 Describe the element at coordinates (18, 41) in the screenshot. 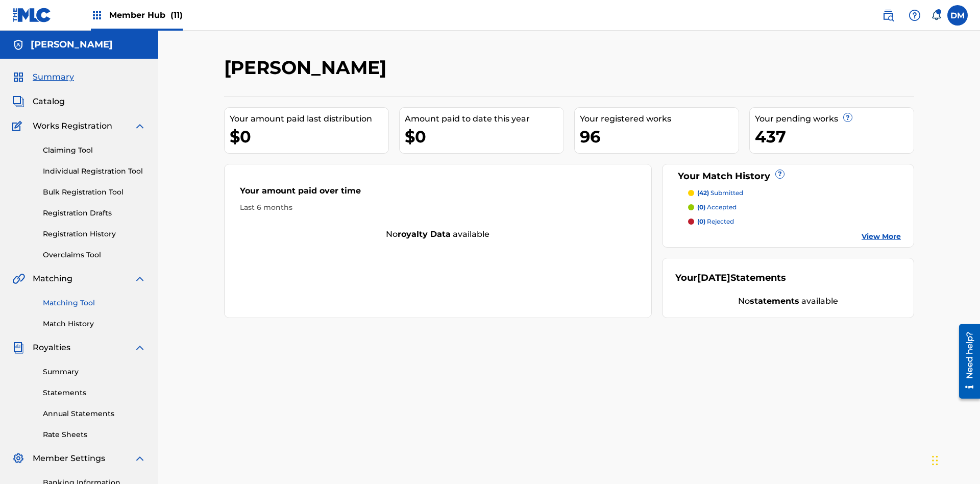

I see `div: Open Resource Center` at that location.